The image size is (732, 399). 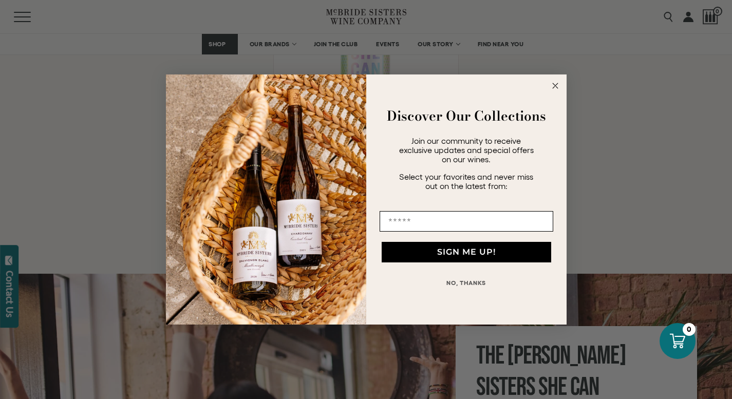 What do you see at coordinates (467, 150) in the screenshot?
I see `span: Join our community to receive exclusive updates and special offers on our wines.` at bounding box center [467, 150].